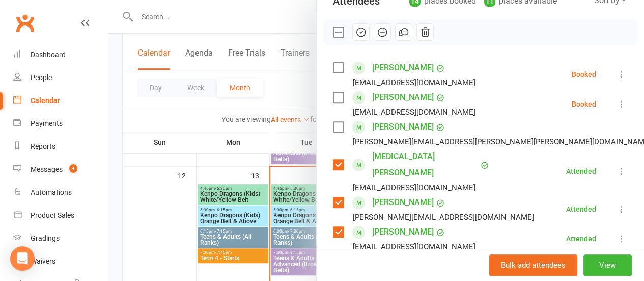 The image size is (644, 281). What do you see at coordinates (60, 54) in the screenshot?
I see `a: Dashboard` at bounding box center [60, 54].